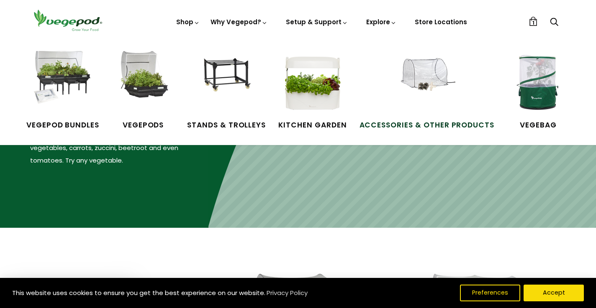 This screenshot has width=596, height=308. What do you see at coordinates (143, 82) in the screenshot?
I see `img: Raised Garden Kits` at bounding box center [143, 82].